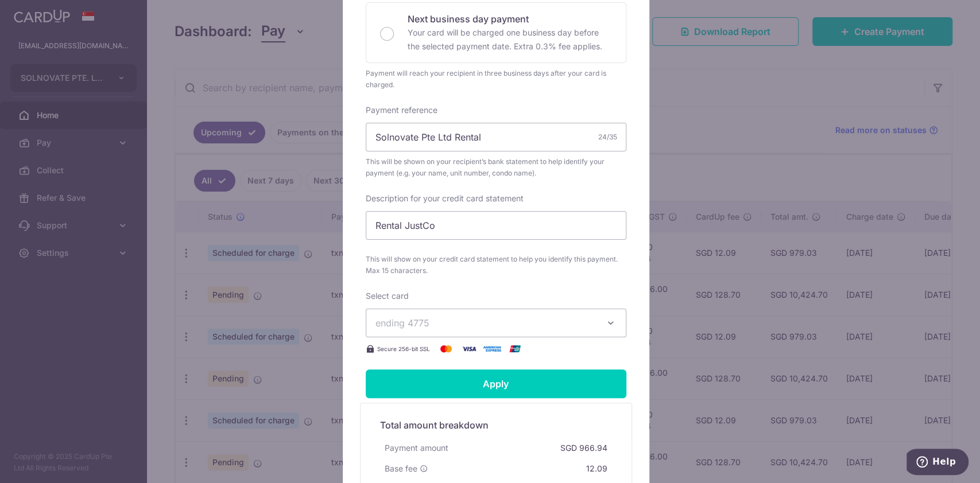  I want to click on span: This will show on your credit card statement to help you identify this payment. Max 15 characters., so click(496, 265).